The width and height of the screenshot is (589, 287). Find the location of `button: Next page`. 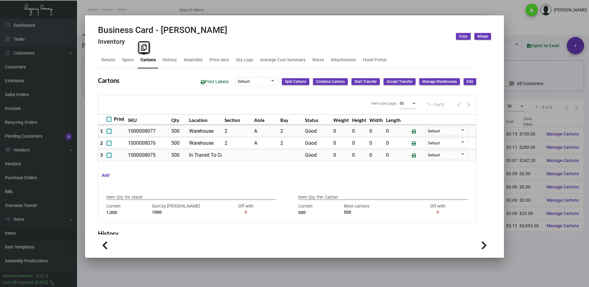

button: Next page is located at coordinates (468, 105).